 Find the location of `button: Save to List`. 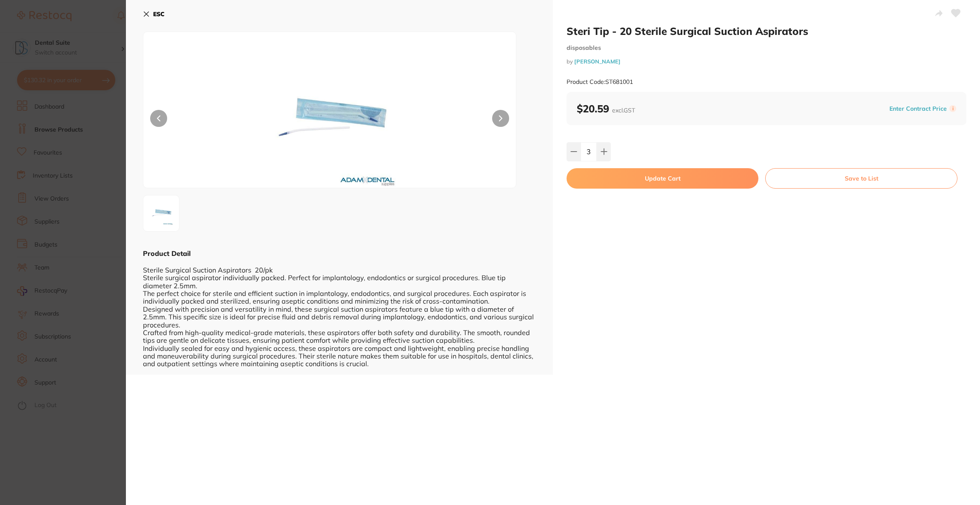

button: Save to List is located at coordinates (861, 179).